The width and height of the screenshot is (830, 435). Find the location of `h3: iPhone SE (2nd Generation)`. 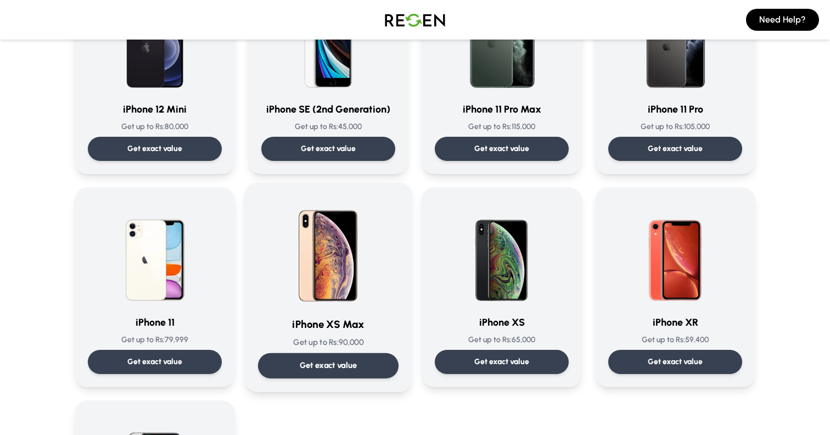

h3: iPhone SE (2nd Generation) is located at coordinates (328, 109).